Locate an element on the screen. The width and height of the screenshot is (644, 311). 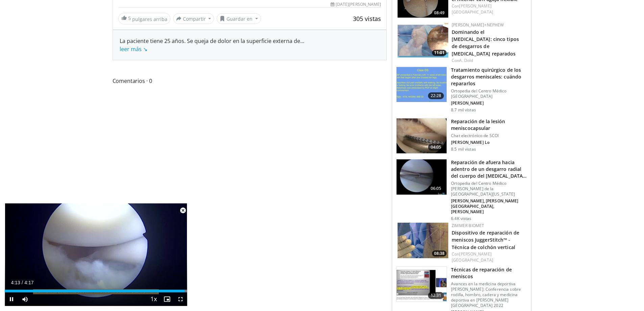
font: 0 is located at coordinates (150, 81).